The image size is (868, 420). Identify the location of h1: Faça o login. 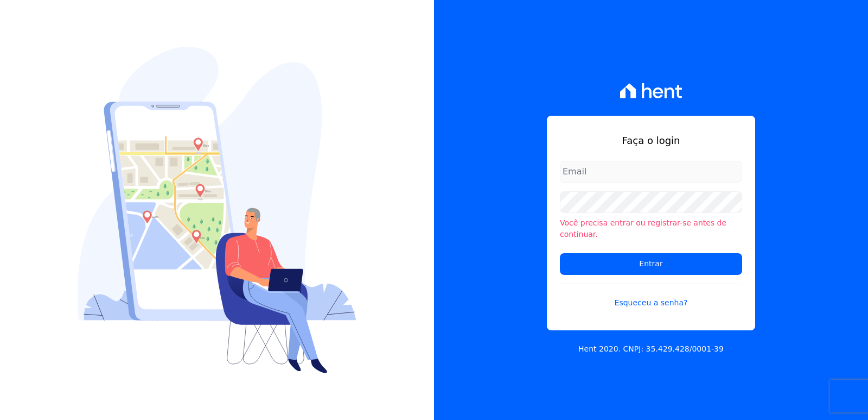
(651, 140).